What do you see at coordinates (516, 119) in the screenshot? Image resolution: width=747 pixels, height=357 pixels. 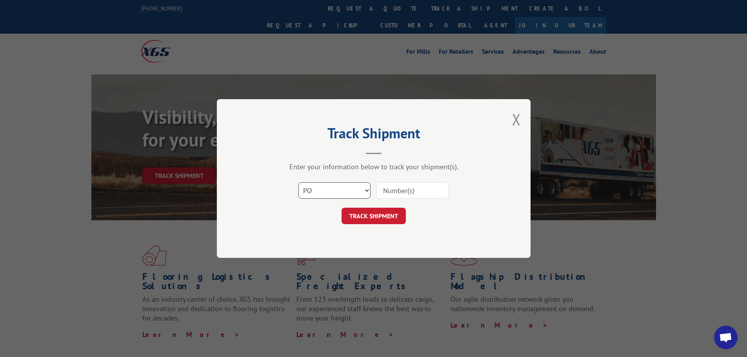 I see `button: Close modal` at bounding box center [516, 119].